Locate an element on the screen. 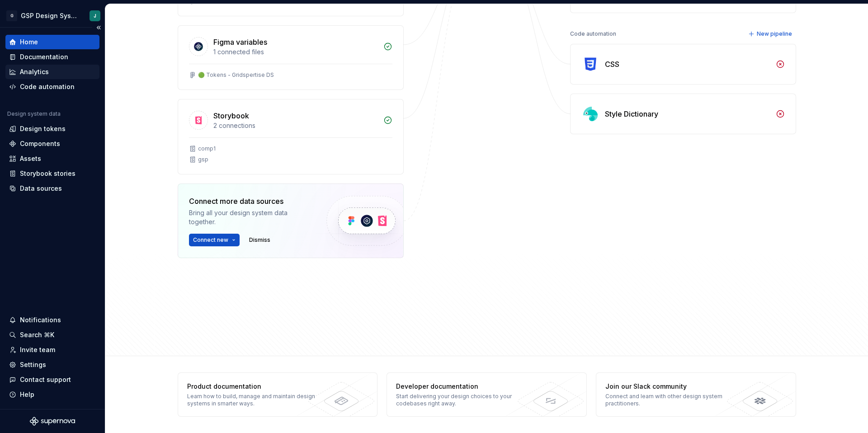  div: Learn how to build, manage and maintain design systems in smarter ways. is located at coordinates (252, 400).